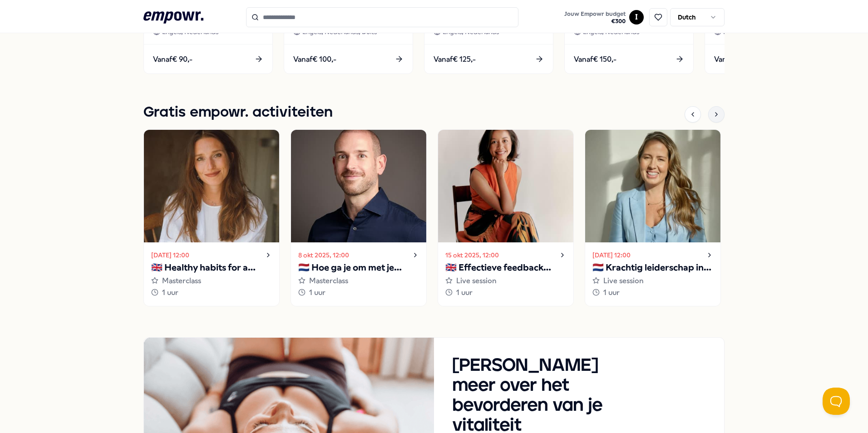  Describe the element at coordinates (594, 21) in the screenshot. I see `span: € 300` at that location.